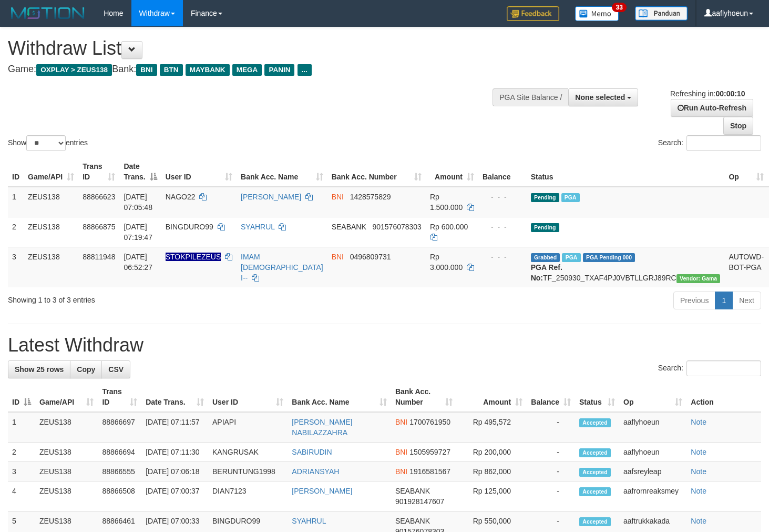 This screenshot has width=769, height=532. What do you see at coordinates (119, 427) in the screenshot?
I see `td: 88866697` at bounding box center [119, 427].